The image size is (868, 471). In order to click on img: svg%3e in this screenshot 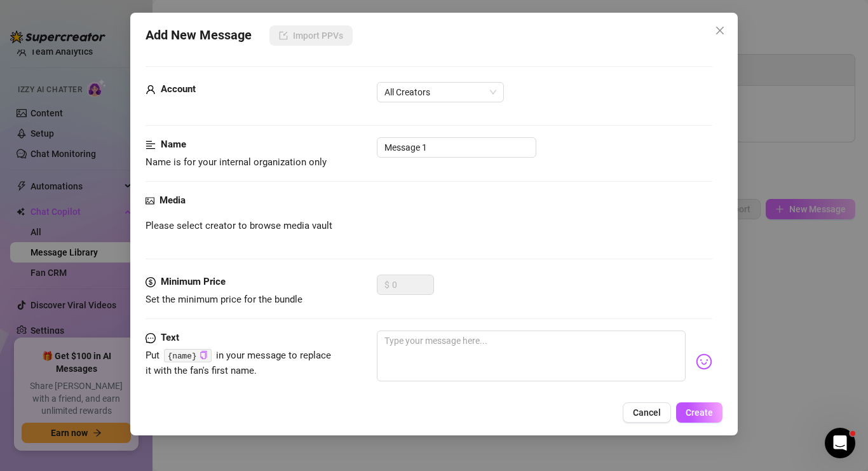, I will do `click(704, 362)`.